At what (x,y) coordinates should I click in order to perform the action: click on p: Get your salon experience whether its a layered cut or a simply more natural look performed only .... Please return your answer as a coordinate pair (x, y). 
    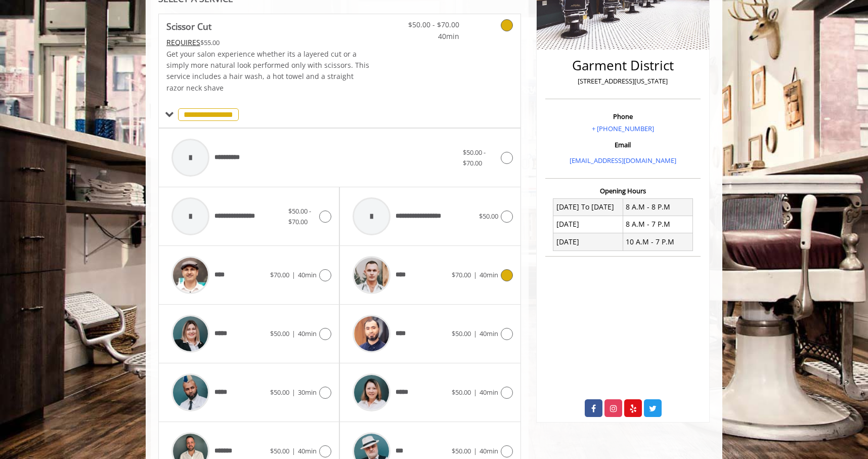
    Looking at the image, I should click on (268, 71).